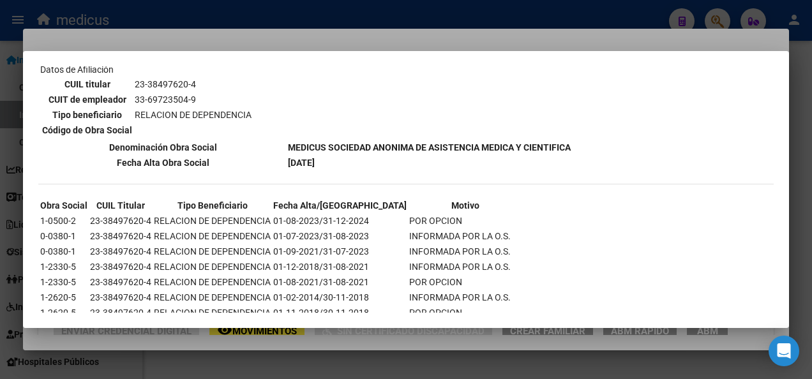 This screenshot has height=379, width=812. Describe the element at coordinates (121, 206) in the screenshot. I see `th: CUIL Titular` at that location.